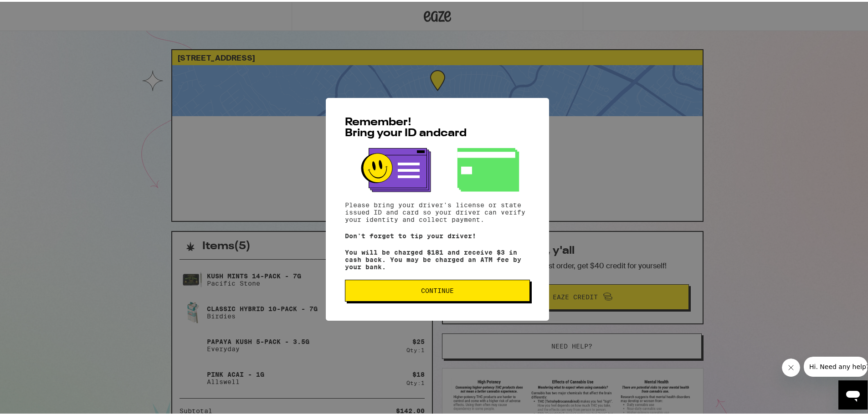 This screenshot has height=415, width=868. What do you see at coordinates (36, 10) in the screenshot?
I see `span: Hi. Need any help?` at bounding box center [36, 10].